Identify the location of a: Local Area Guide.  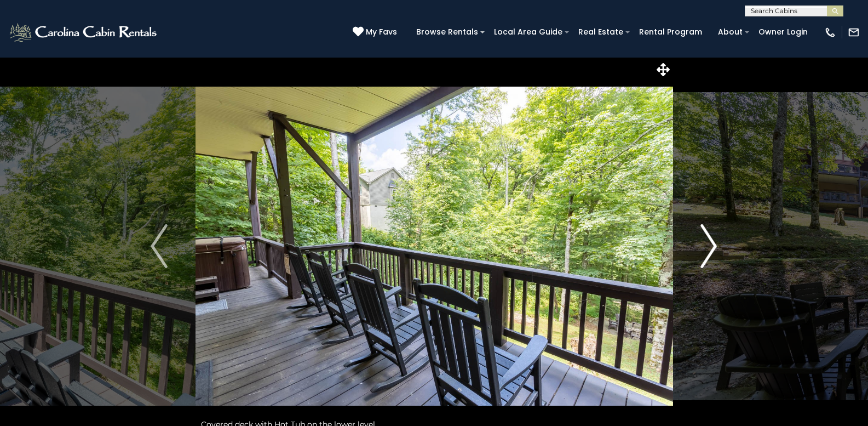
(527, 32).